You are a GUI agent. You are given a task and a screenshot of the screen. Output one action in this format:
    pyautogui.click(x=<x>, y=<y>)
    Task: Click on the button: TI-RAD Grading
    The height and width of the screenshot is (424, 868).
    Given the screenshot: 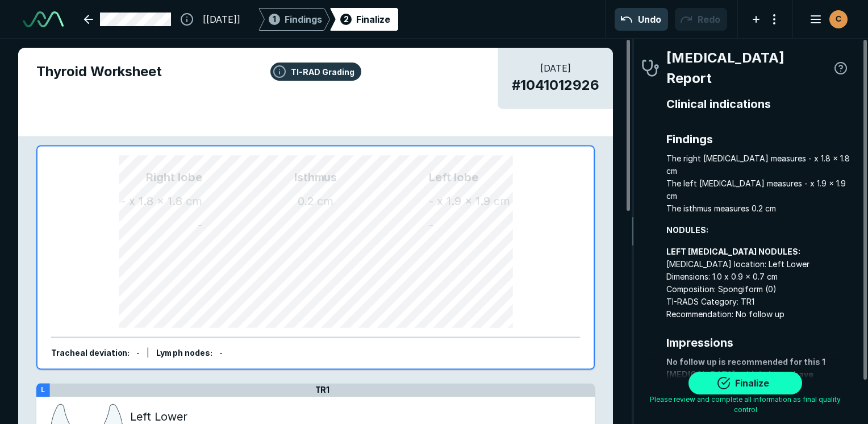 What is the action you would take?
    pyautogui.click(x=316, y=72)
    